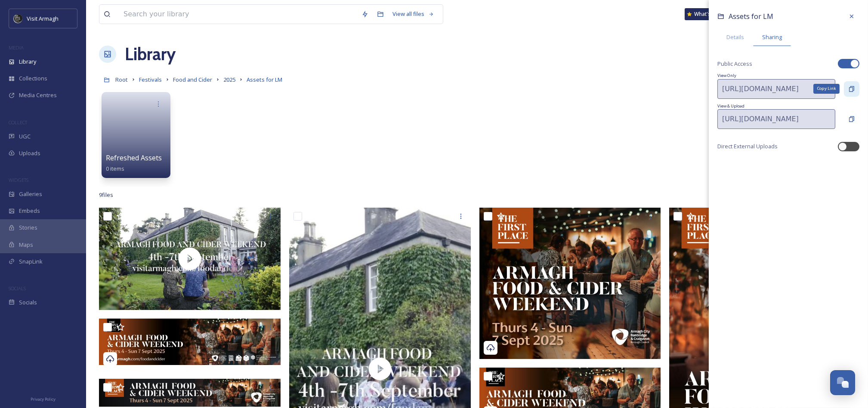 The image size is (868, 408). What do you see at coordinates (31, 194) in the screenshot?
I see `span: Galleries` at bounding box center [31, 194].